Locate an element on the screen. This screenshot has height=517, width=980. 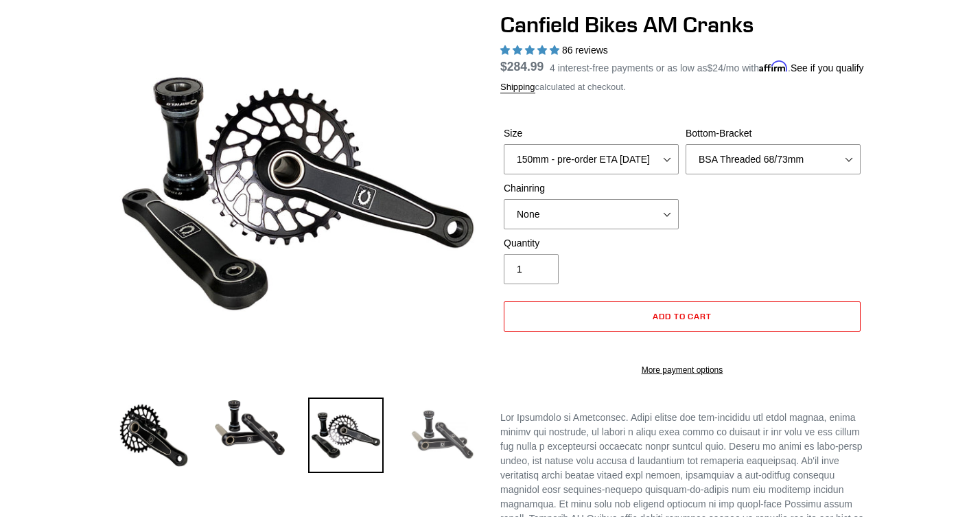
a: More payment options is located at coordinates (682, 370).